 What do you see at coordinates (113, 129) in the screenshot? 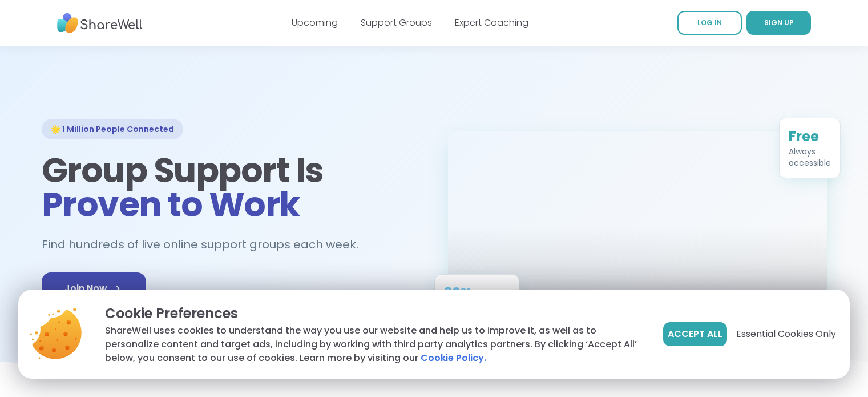
I see `div: 🌟 1 Million People Connected` at bounding box center [113, 129].